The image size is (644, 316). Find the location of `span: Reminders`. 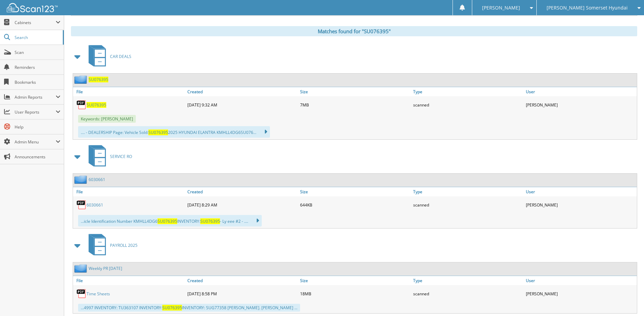

span: Reminders is located at coordinates (37, 67).